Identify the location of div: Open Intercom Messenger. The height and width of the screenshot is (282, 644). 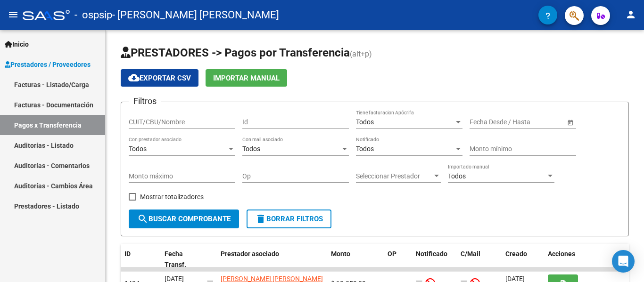
(623, 261).